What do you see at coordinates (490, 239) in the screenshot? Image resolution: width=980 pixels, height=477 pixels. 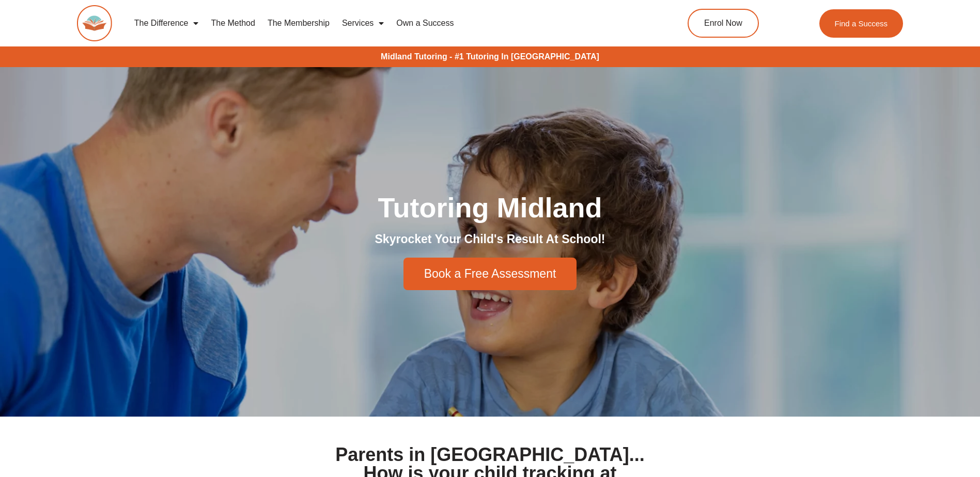 I see `h2: Skyrocket Your Child's Result At School!` at bounding box center [490, 239].